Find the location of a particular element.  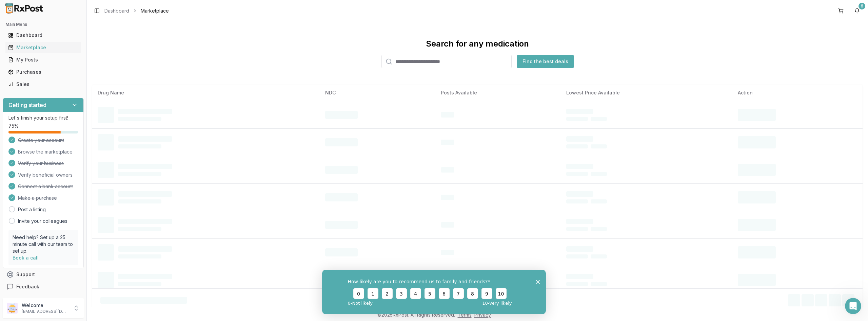

button: Support is located at coordinates (43, 274).